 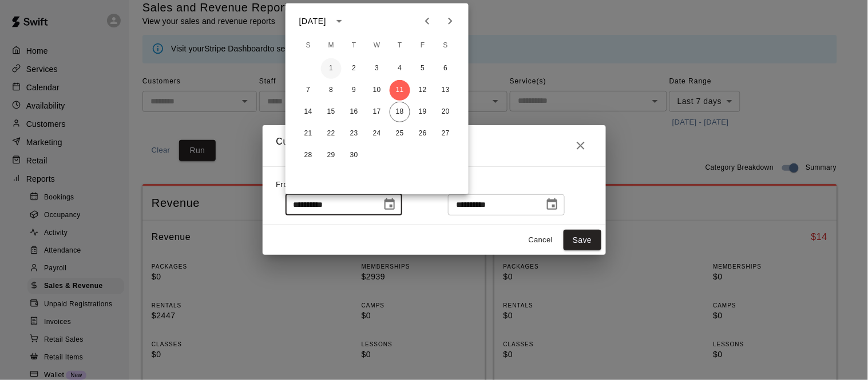 What do you see at coordinates (450, 21) in the screenshot?
I see `button: Next month` at bounding box center [450, 21].